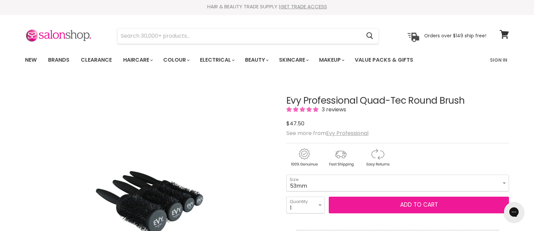  What do you see at coordinates (341, 158) in the screenshot?
I see `img: shipping.gif` at bounding box center [341, 158].